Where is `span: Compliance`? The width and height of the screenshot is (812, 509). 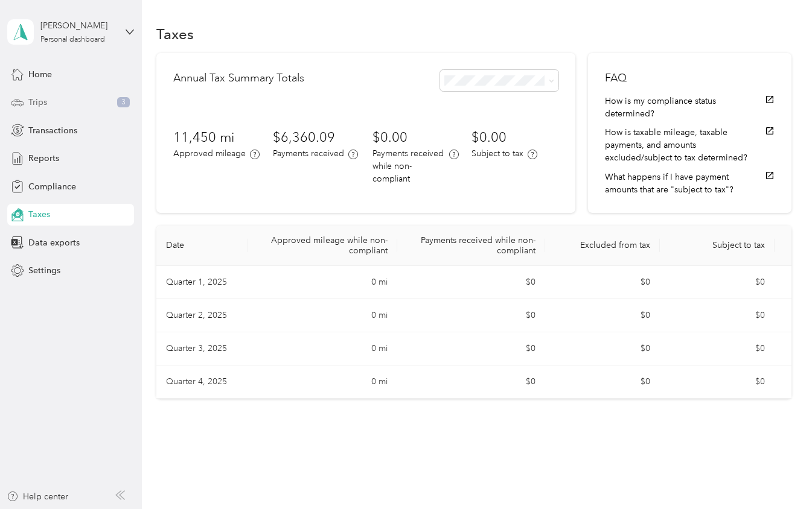
span: Compliance is located at coordinates (52, 186).